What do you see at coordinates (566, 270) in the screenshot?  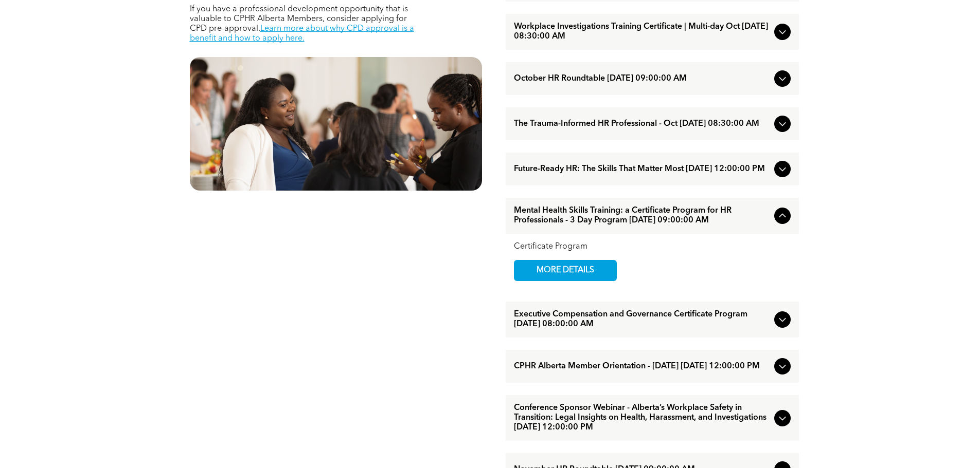 I see `a: MORE DETAILS` at bounding box center [566, 270].